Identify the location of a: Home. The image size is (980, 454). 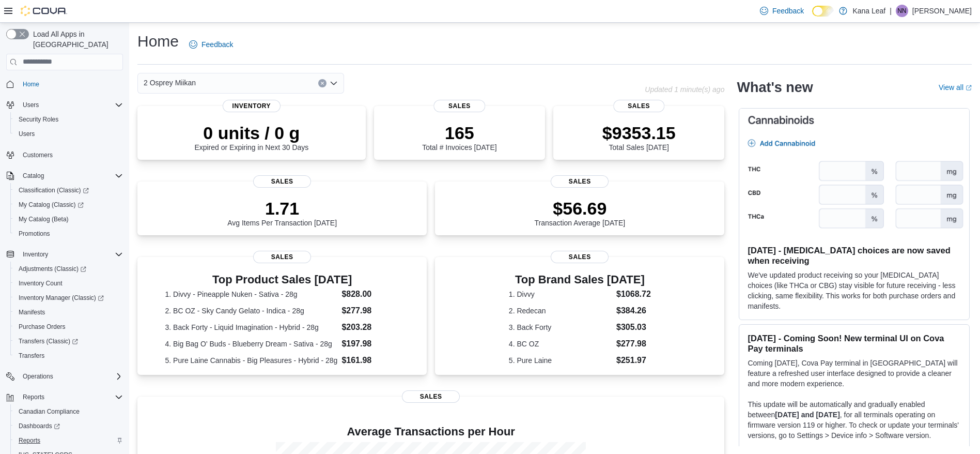
(31, 84).